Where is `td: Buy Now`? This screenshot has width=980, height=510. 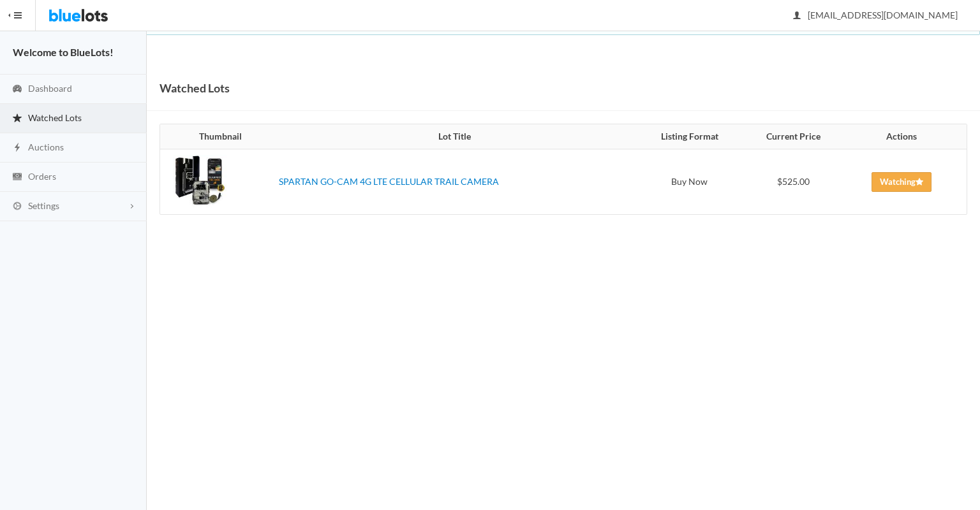
td: Buy Now is located at coordinates (689, 181).